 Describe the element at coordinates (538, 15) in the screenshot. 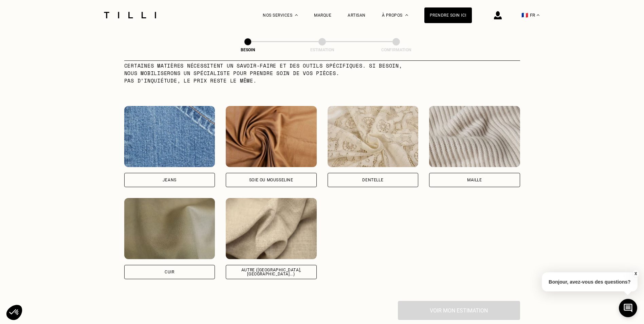

I see `img: menu déroulant` at that location.